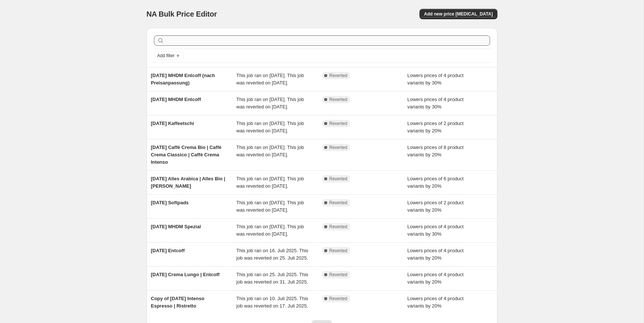 This screenshot has height=323, width=644. What do you see at coordinates (169, 56) in the screenshot?
I see `button: Add filter` at bounding box center [169, 56].